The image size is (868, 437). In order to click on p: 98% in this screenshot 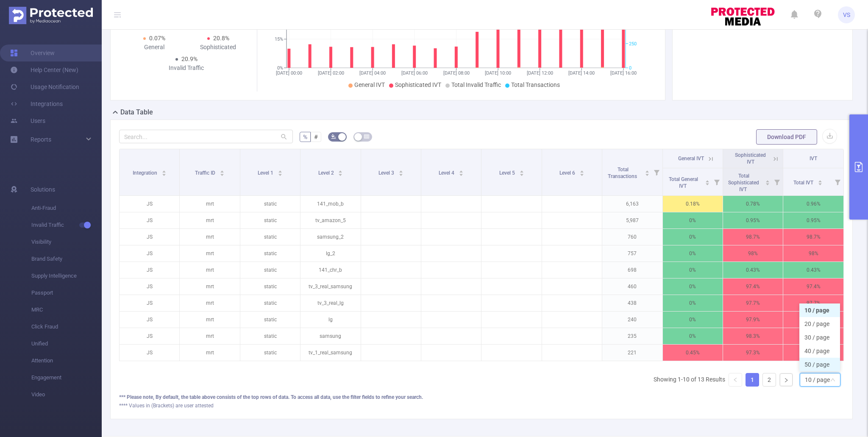, I will do `click(753, 254)`.